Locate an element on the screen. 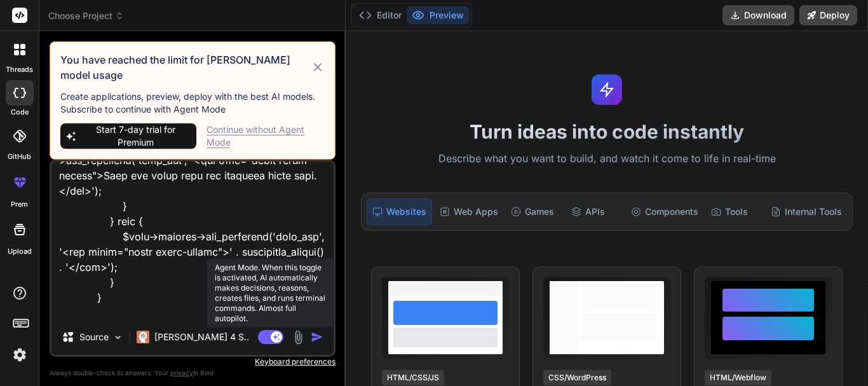  img: settings is located at coordinates (20, 354).